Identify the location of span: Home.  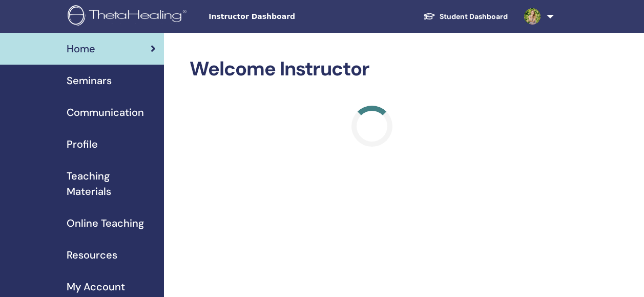
(81, 49).